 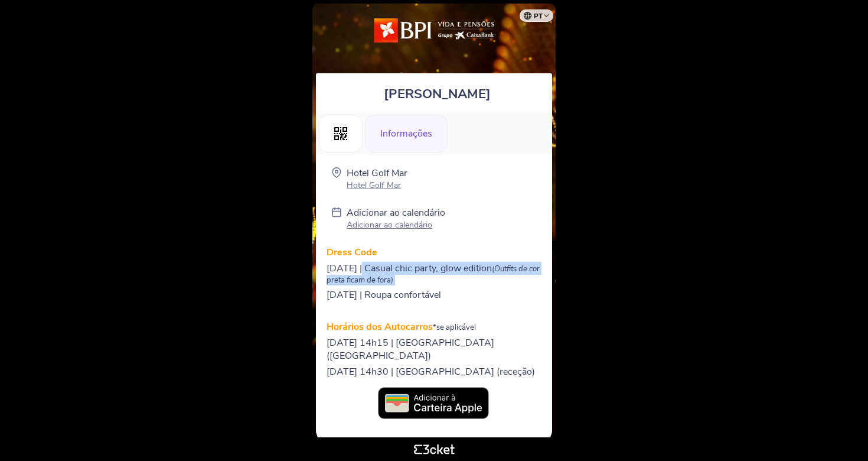 I want to click on strong: Horários dos Autocarros, so click(x=380, y=327).